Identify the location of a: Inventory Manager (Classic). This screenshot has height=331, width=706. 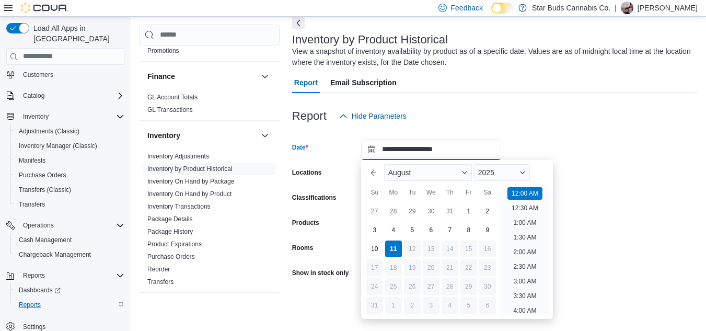
(58, 146).